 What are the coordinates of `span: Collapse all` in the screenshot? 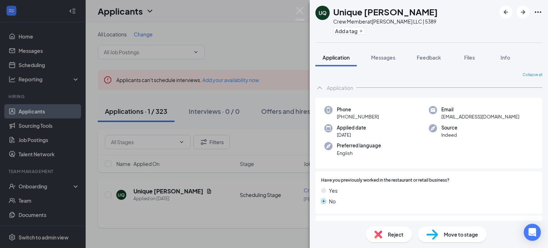 It's located at (532, 75).